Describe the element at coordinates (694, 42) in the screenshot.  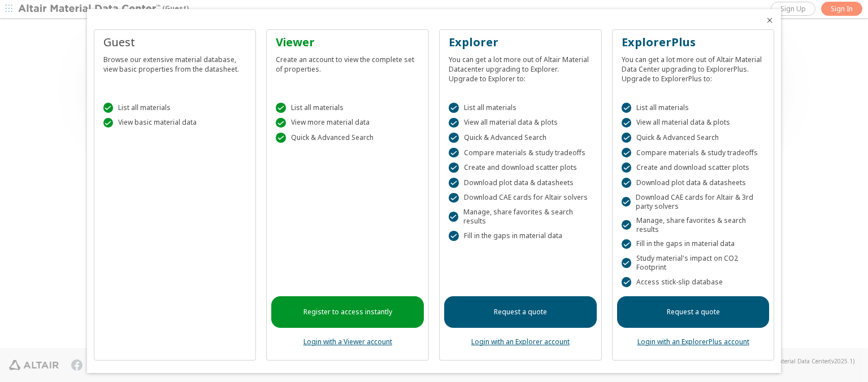
I see `div: ExplorerPlus` at that location.